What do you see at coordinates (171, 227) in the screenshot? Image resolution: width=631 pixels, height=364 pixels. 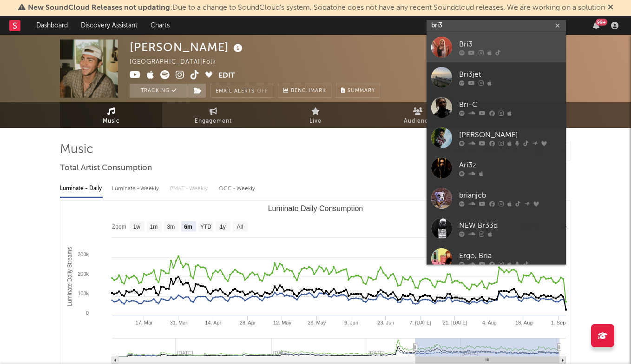 I see `text: 3m` at bounding box center [171, 227].